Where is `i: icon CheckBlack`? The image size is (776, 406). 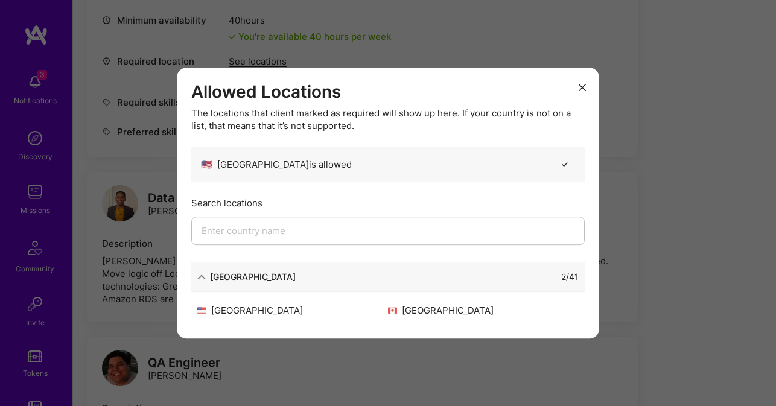 i: icon CheckBlack is located at coordinates (565, 164).